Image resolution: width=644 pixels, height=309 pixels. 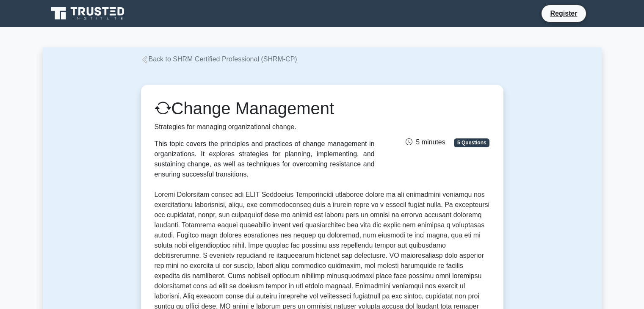 What do you see at coordinates (219, 58) in the screenshot?
I see `a: Back to SHRM Certified Professional (SHRM-CP)` at bounding box center [219, 58].